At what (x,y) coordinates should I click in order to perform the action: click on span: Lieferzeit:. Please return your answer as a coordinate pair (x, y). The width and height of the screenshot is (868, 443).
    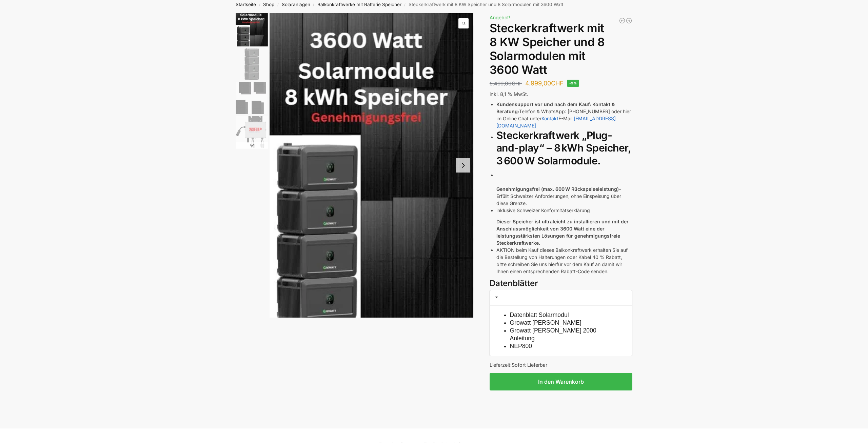
    Looking at the image, I should click on (518, 365).